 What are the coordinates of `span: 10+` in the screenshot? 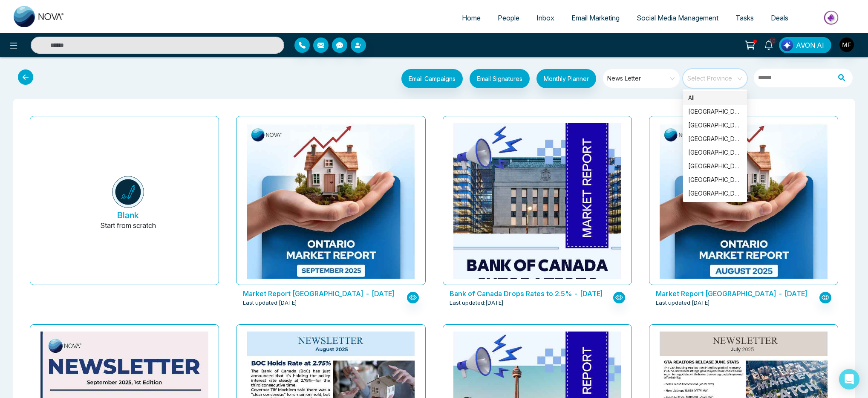 It's located at (772, 41).